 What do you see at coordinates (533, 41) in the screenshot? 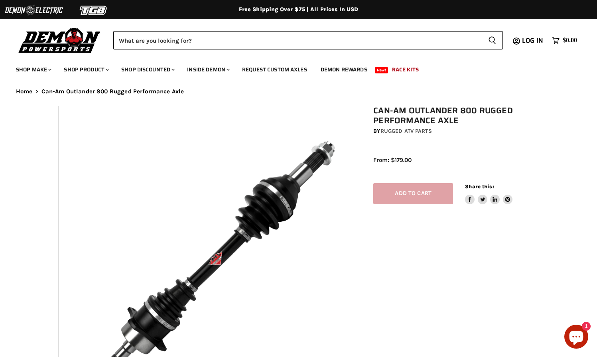
I see `a: Log in` at bounding box center [533, 41].